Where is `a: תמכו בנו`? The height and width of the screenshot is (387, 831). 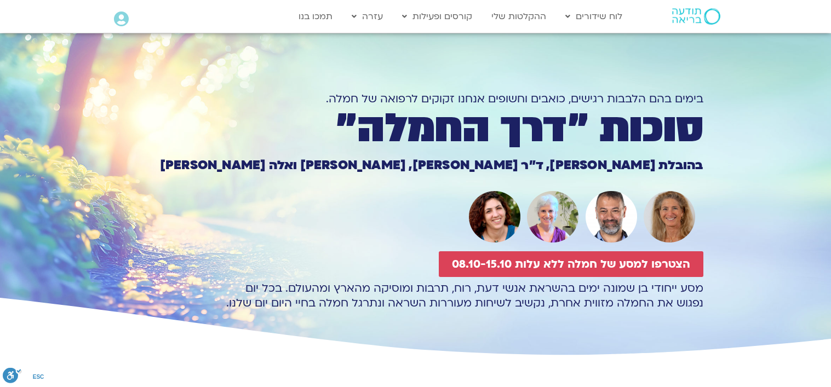
a: תמכו בנו is located at coordinates (316, 16).